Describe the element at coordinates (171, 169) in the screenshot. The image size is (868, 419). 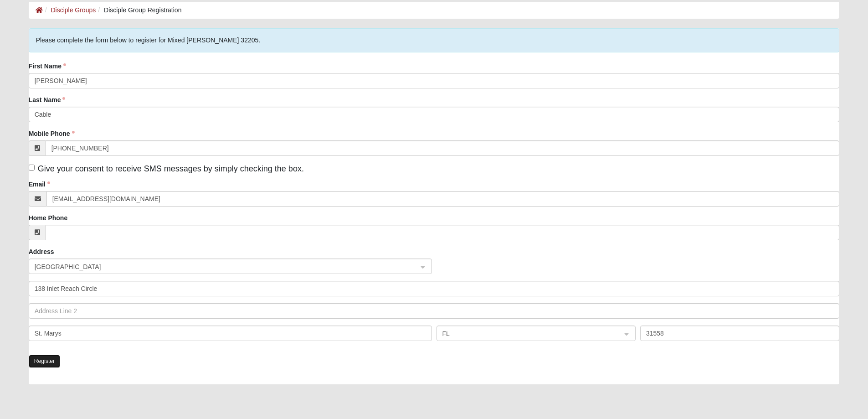
I see `span: Give your consent to receive SMS messages by simply checking the box.` at that location.